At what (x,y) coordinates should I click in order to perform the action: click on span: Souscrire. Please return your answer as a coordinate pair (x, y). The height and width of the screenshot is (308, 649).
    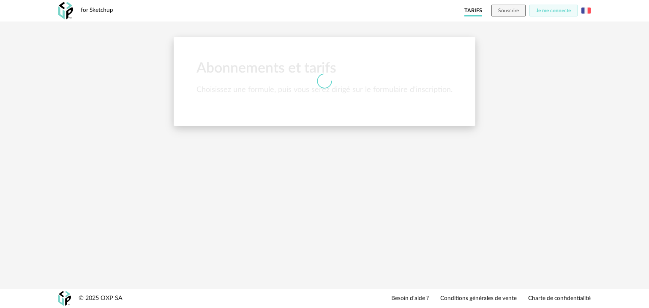
    Looking at the image, I should click on (508, 11).